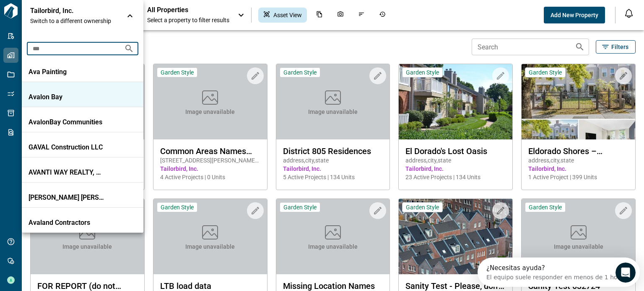  I want to click on p: Avalon Bay, so click(66, 97).